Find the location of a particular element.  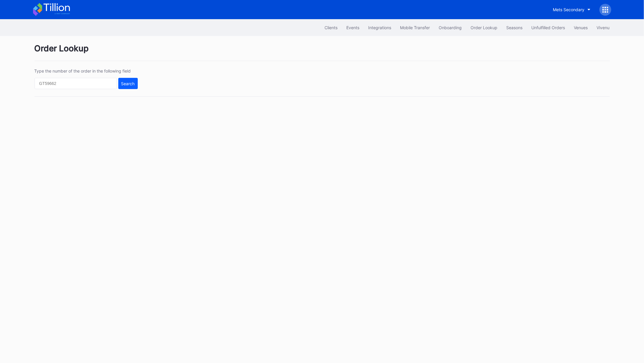

div: Mobile Transfer is located at coordinates (415, 27).